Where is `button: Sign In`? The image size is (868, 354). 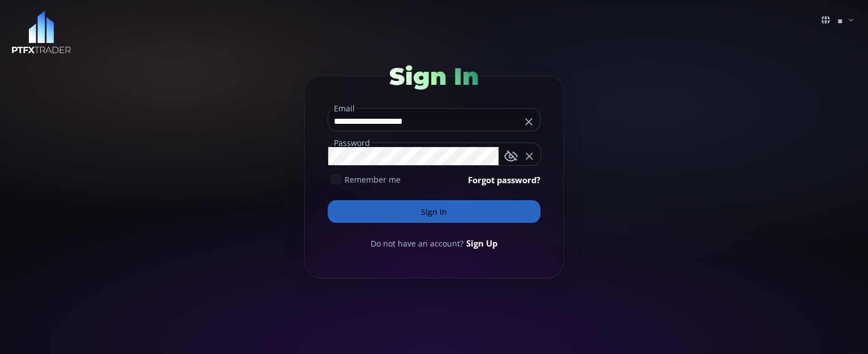 button: Sign In is located at coordinates (434, 212).